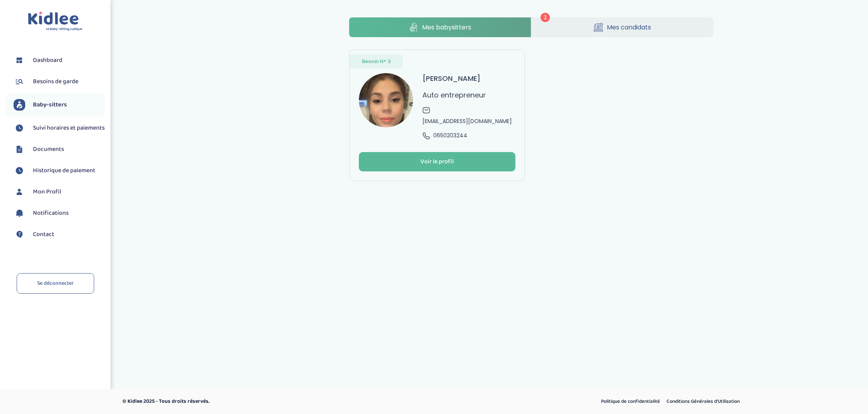  I want to click on img: avatar, so click(386, 101).